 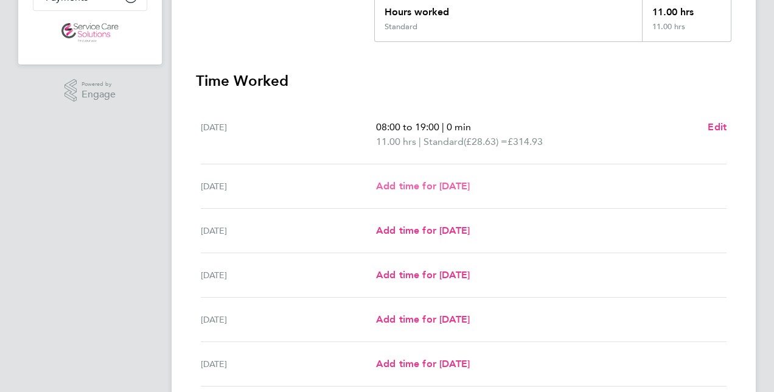 I want to click on div: 11.00 hrs, so click(x=686, y=32).